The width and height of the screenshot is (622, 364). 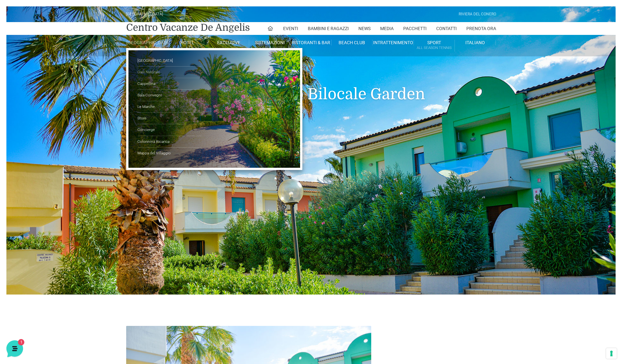 What do you see at coordinates (290, 29) in the screenshot?
I see `a: Eventi` at bounding box center [290, 29].